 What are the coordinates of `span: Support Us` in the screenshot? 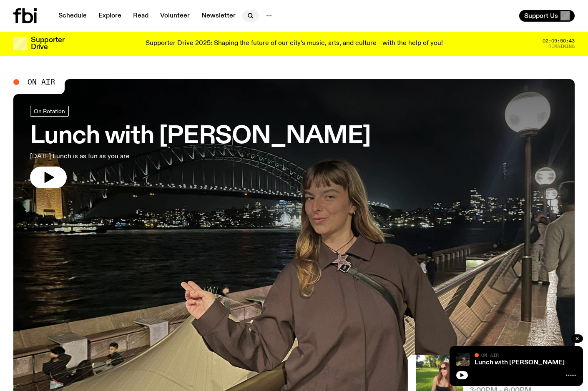 It's located at (541, 16).